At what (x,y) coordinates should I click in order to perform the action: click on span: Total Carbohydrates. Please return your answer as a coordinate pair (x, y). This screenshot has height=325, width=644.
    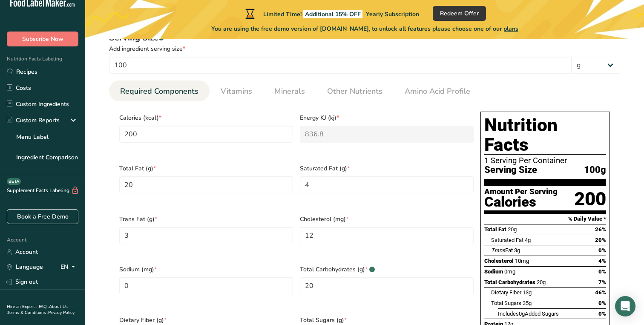
    Looking at the image, I should click on (510, 282).